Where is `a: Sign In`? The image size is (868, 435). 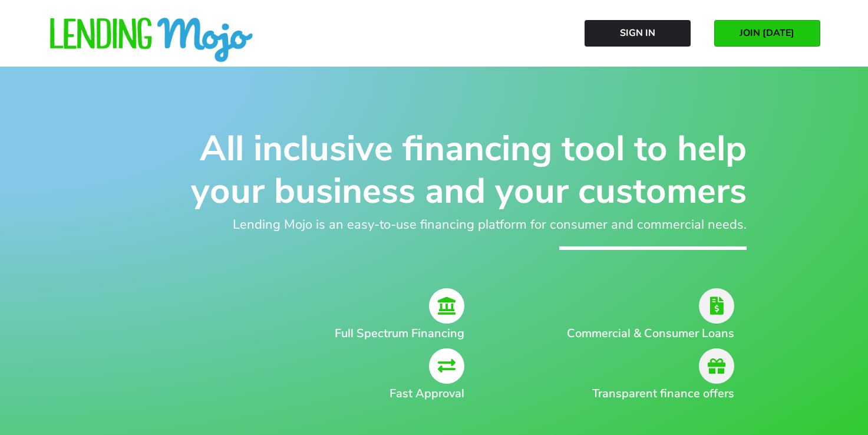
a: Sign In is located at coordinates (637, 33).